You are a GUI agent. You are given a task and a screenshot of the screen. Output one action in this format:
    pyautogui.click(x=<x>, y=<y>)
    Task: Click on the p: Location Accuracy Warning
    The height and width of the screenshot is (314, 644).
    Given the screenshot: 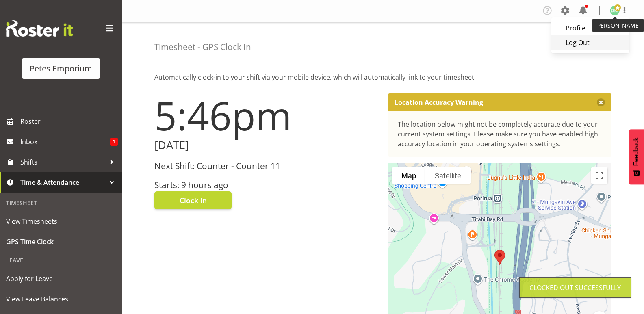 What is the action you would take?
    pyautogui.click(x=439, y=103)
    